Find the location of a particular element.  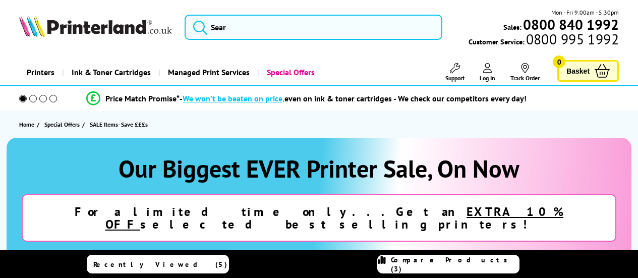

span: 0800 995 1992 is located at coordinates (571, 39).